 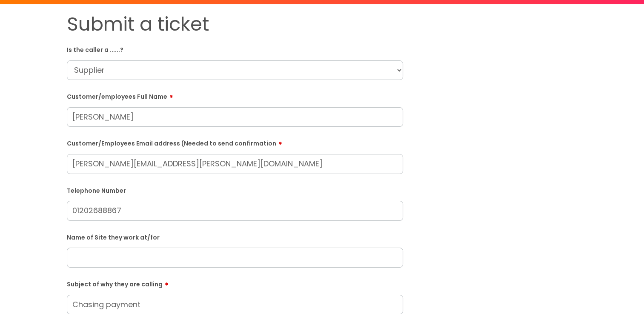 What do you see at coordinates (235, 95) in the screenshot?
I see `label: Customer/employees Full Name` at bounding box center [235, 95].